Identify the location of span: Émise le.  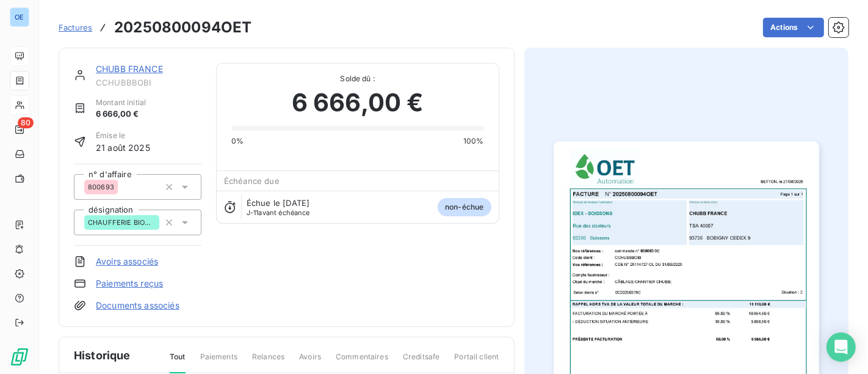
(122, 135).